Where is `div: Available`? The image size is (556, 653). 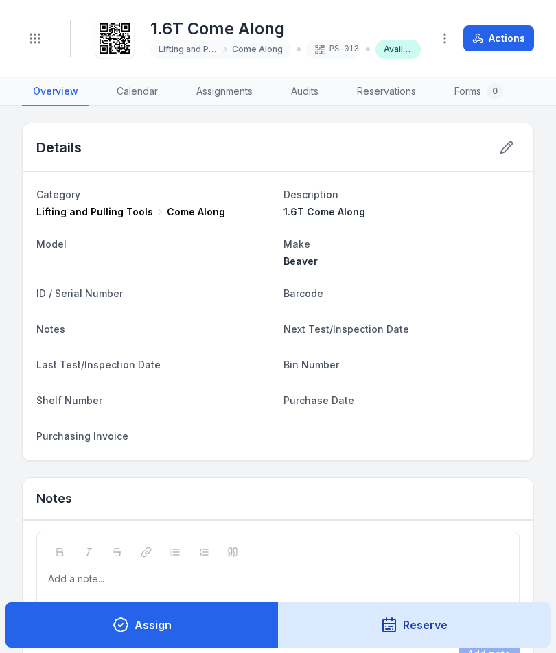 div: Available is located at coordinates (398, 49).